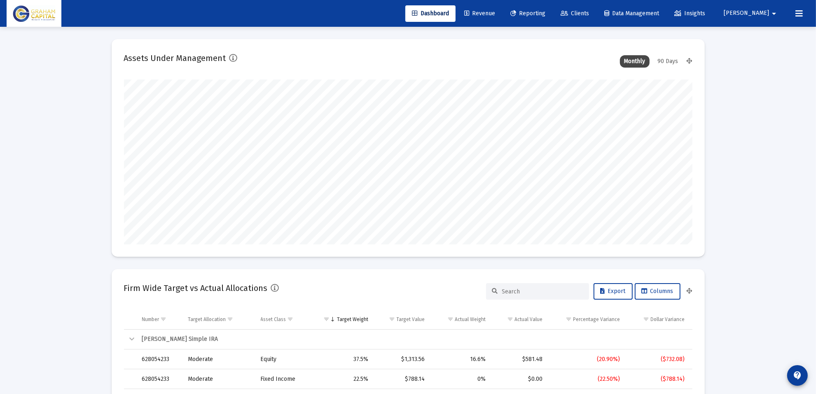 This screenshot has height=394, width=816. I want to click on a: Clients, so click(575, 14).